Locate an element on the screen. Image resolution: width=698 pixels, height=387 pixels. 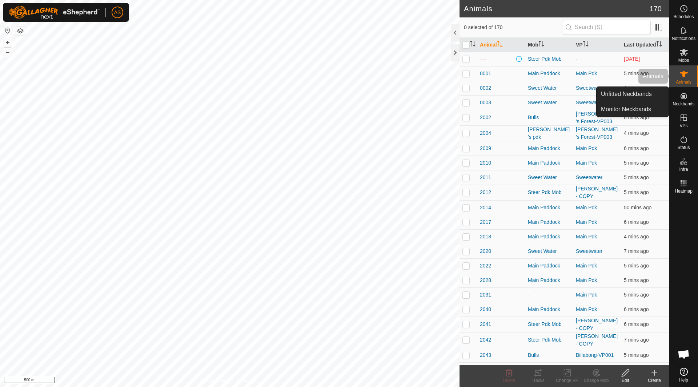
a: Contact Us is located at coordinates (248, 381).